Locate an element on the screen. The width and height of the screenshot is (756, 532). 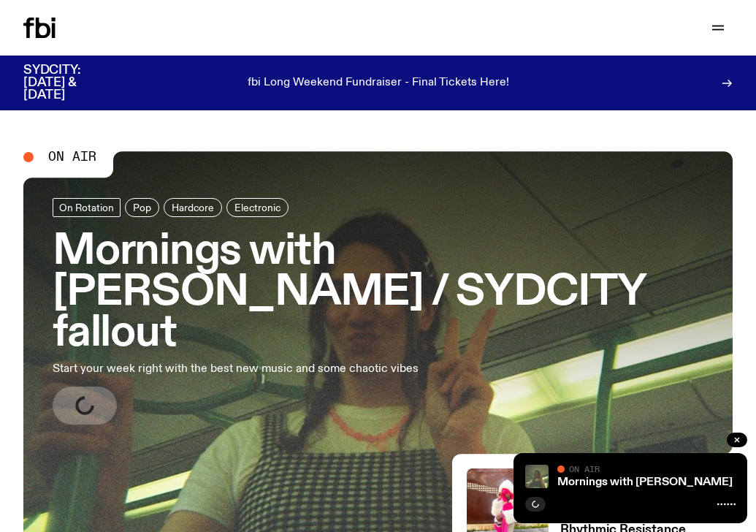
span: Electronic is located at coordinates (258, 208).